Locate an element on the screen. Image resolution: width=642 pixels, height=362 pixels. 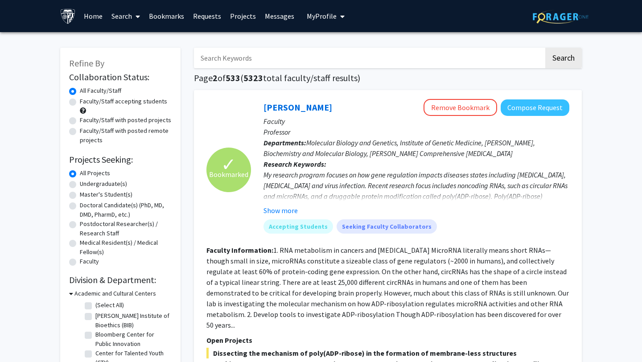
span: Bookmarked is located at coordinates (229, 174).